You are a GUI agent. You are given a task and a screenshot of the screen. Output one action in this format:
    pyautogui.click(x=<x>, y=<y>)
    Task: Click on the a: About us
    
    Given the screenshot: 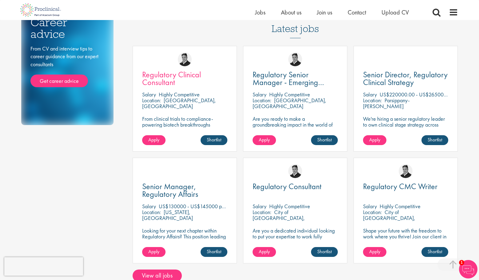 What is the action you would take?
    pyautogui.click(x=291, y=12)
    